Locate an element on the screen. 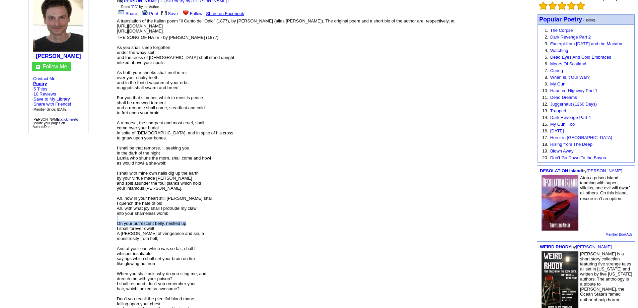 The width and height of the screenshot is (638, 308). font: 12. is located at coordinates (546, 104).